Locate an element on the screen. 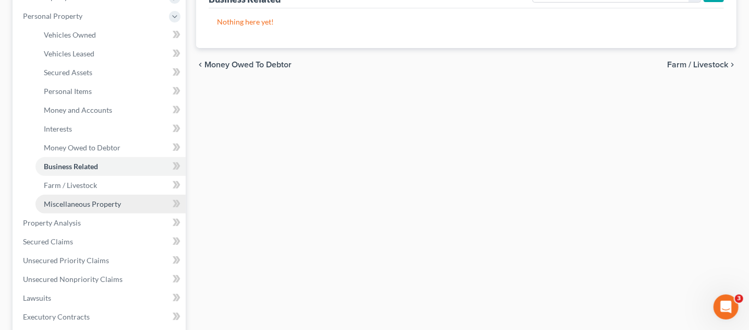  a: Executory Contracts is located at coordinates (100, 317).